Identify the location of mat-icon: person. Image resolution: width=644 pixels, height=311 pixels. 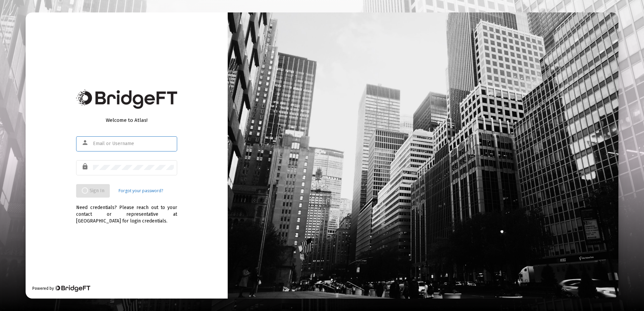
(86, 143).